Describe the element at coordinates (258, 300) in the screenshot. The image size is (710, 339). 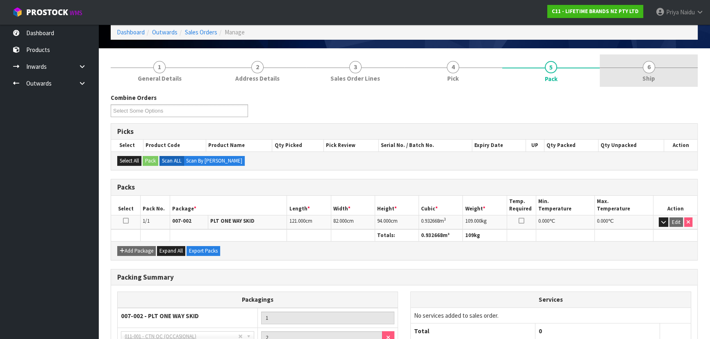
I see `th: Packagings` at that location.